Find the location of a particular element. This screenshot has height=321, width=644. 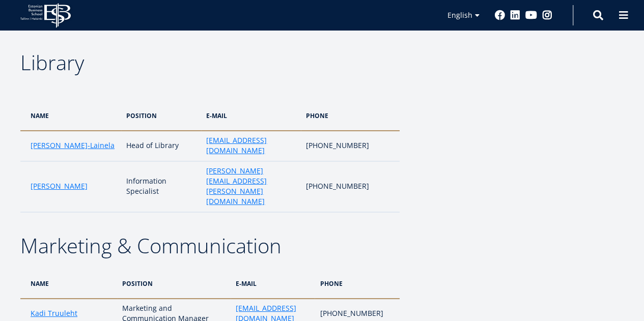

a: Youtube is located at coordinates (531, 16).